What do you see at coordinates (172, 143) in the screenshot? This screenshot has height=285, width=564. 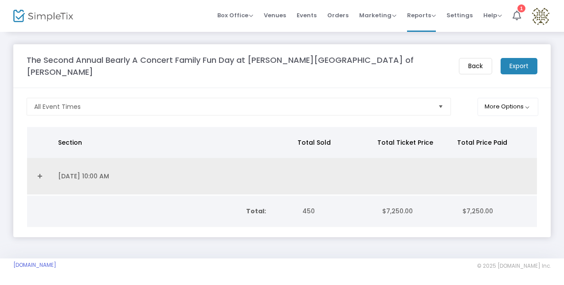 I see `th: Section` at bounding box center [172, 143].